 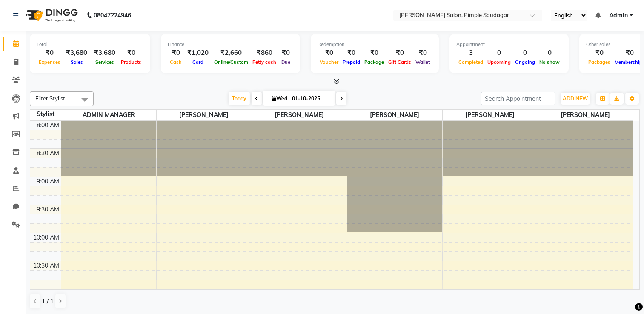 What do you see at coordinates (230, 44) in the screenshot?
I see `div: Finance` at bounding box center [230, 44].